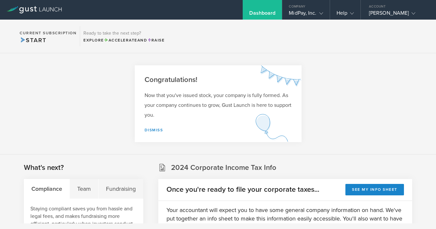 The image size is (436, 229). I want to click on div: Compliance, so click(47, 189).